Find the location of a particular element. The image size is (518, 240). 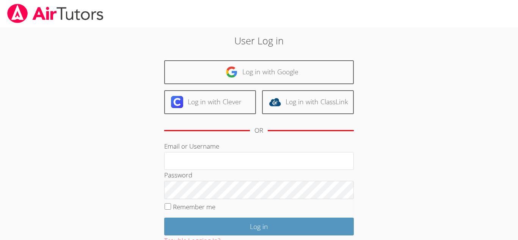

img: clever-logo-6eab21bc6e7a338710f1a6ff85c0baf02591cd810cc4098c63d3a4b26e2feb20.svg is located at coordinates (177, 102).